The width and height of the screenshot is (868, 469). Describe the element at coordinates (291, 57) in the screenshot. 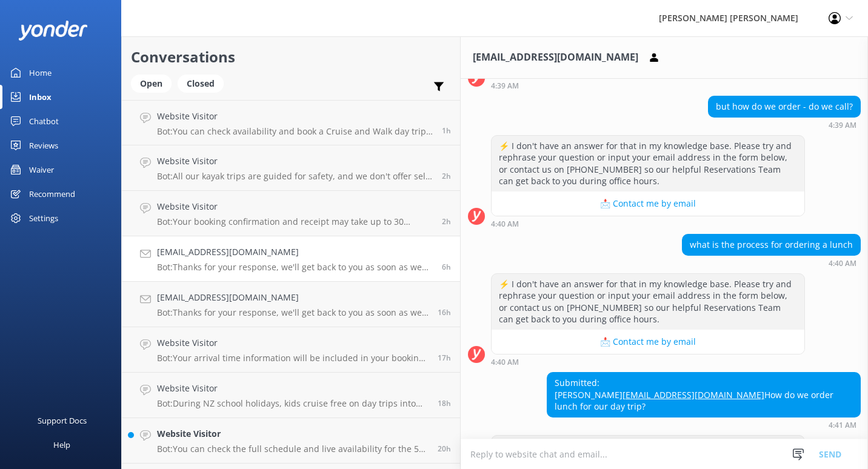

I see `h2: Conversations` at that location.